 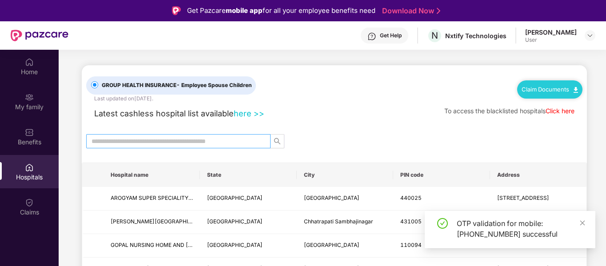 What do you see at coordinates (560, 111) in the screenshot?
I see `a: Click here` at bounding box center [560, 111].